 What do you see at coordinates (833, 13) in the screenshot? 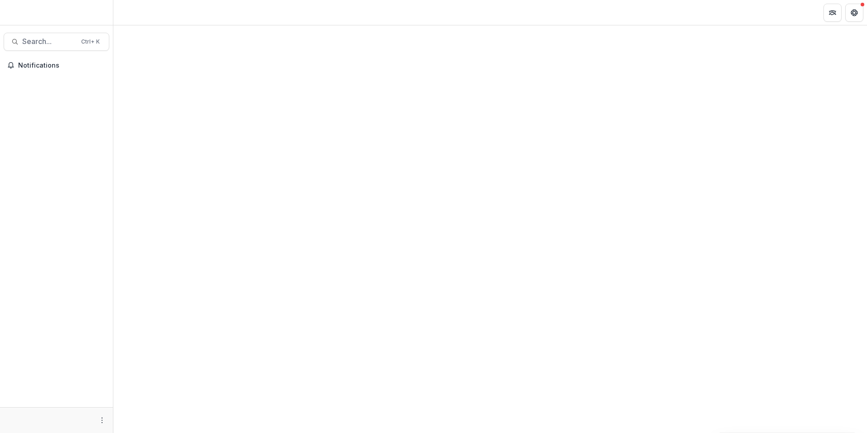
I see `button: Partners` at bounding box center [833, 13].